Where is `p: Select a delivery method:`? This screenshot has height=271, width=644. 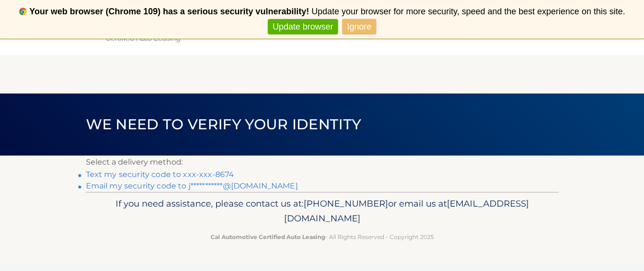
p: Select a delivery method: is located at coordinates (322, 162).